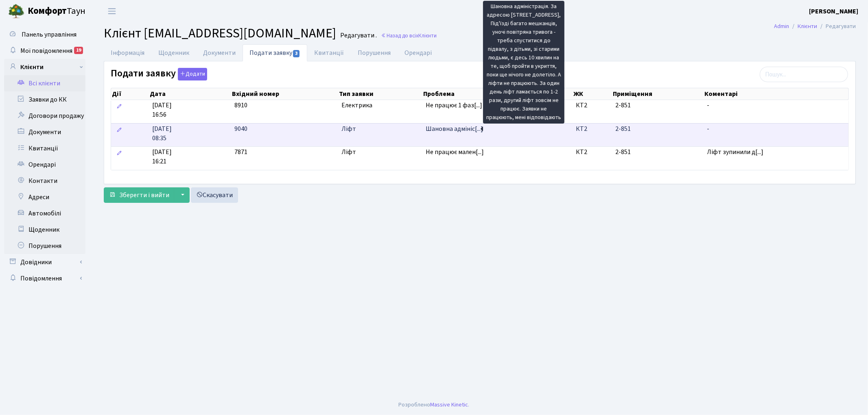 The height and width of the screenshot is (415, 868). I want to click on a: Повідомлення, so click(45, 279).